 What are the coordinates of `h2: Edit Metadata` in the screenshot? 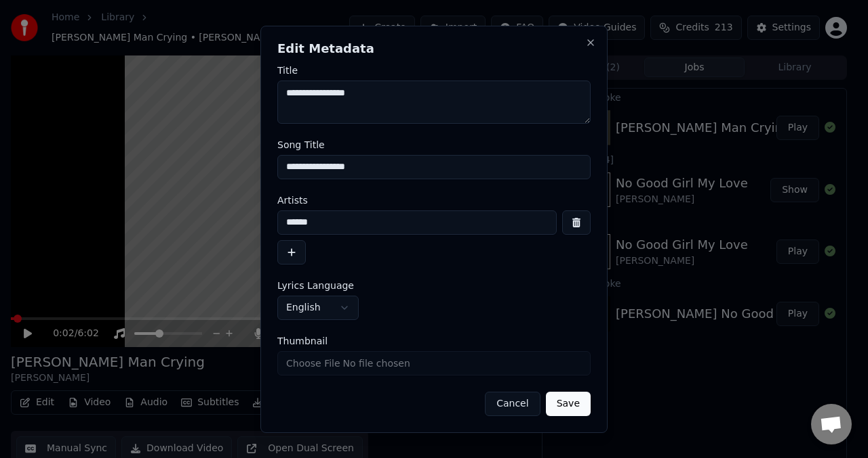 It's located at (434, 49).